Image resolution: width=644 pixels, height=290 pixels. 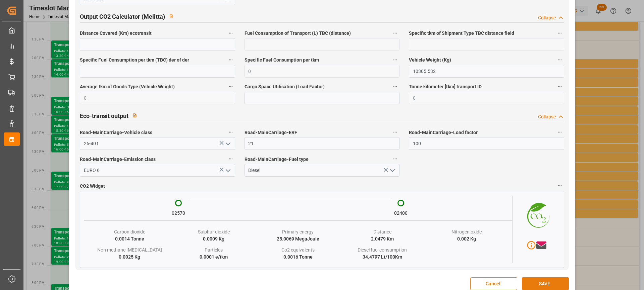 What do you see at coordinates (560, 186) in the screenshot?
I see `button: CO2 Widget` at bounding box center [560, 186].